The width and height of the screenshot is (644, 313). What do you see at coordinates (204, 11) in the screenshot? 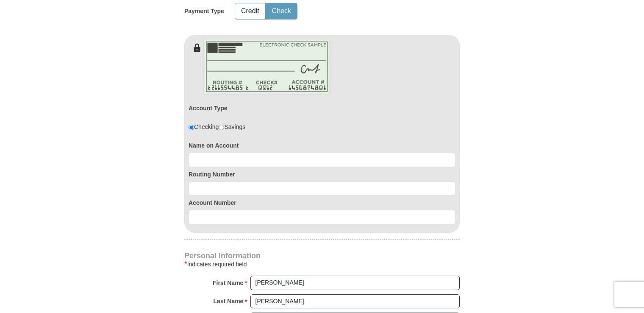
I see `h5: Payment Type` at bounding box center [204, 11].